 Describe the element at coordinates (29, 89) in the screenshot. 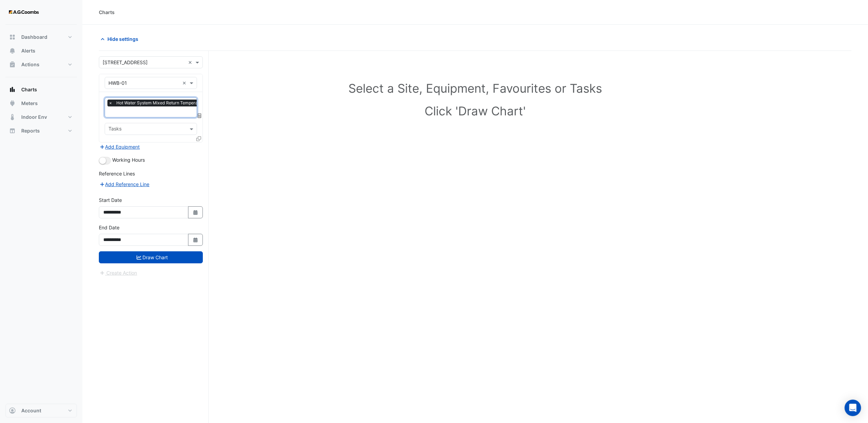

I see `span: Charts` at that location.